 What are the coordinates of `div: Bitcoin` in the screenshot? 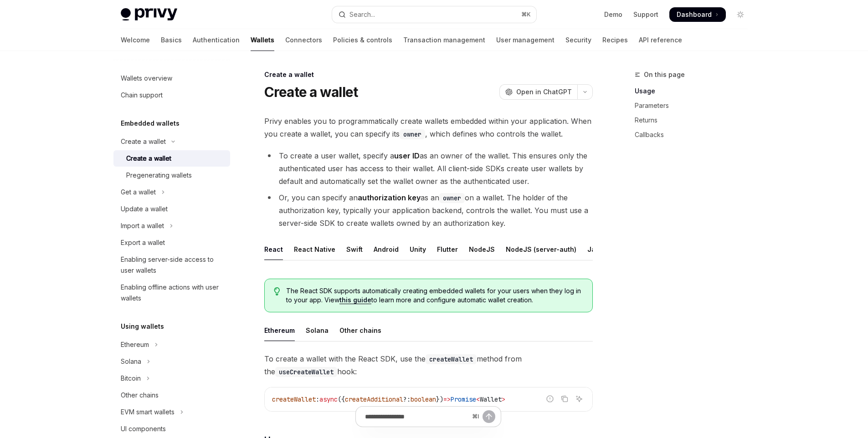 It's located at (131, 379).